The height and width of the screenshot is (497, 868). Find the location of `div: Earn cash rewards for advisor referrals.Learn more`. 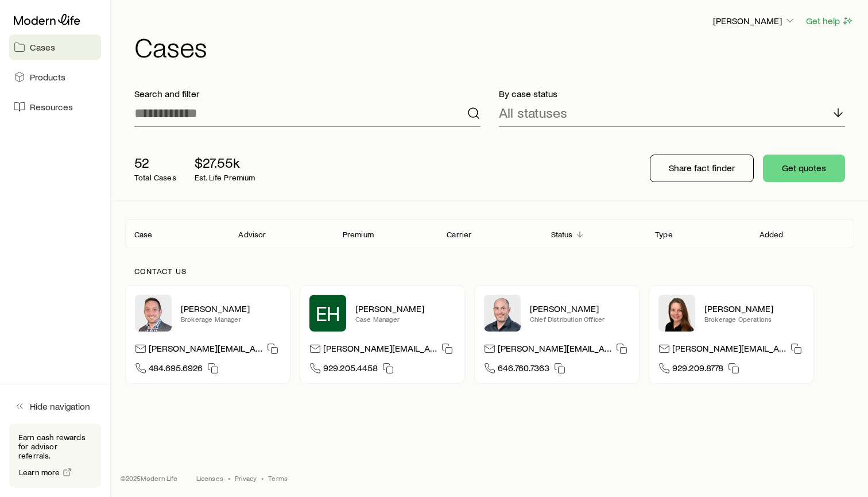

div: Earn cash rewards for advisor referrals.Learn more is located at coordinates (55, 455).